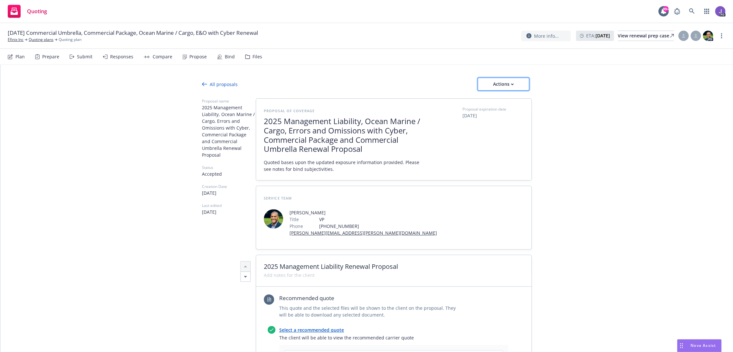  I want to click on span: Status, so click(229, 168).